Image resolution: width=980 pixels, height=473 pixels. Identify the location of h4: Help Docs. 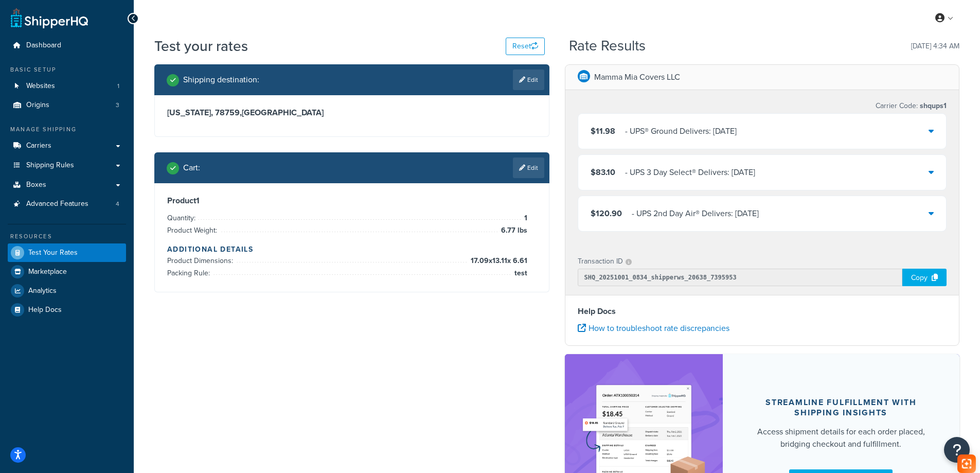
(762, 312).